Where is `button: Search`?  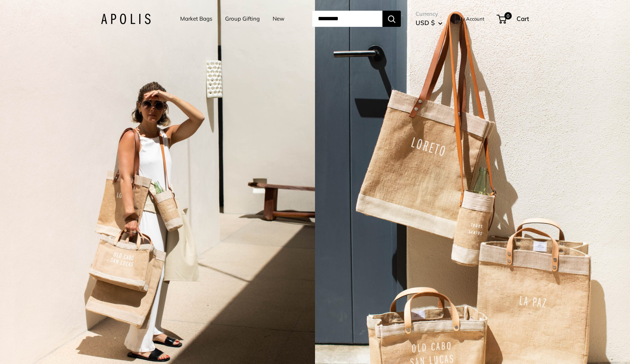
button: Search is located at coordinates (391, 19).